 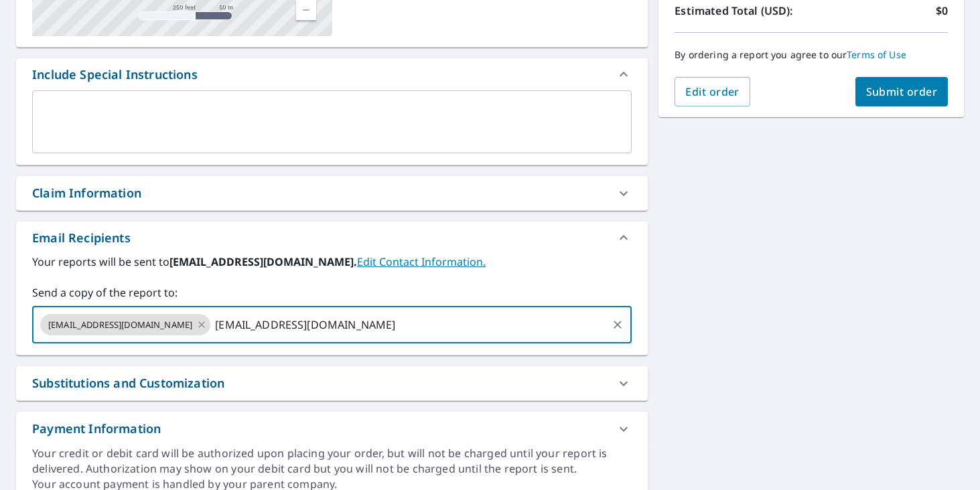 What do you see at coordinates (331, 293) in the screenshot?
I see `label: Send a copy of the report to:` at bounding box center [331, 293].